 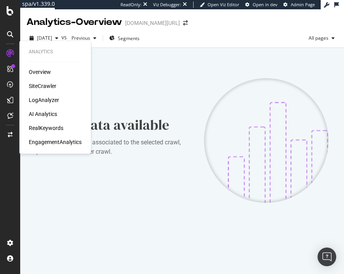 What do you see at coordinates (131, 5) in the screenshot?
I see `div: ReadOnly:` at bounding box center [131, 5].